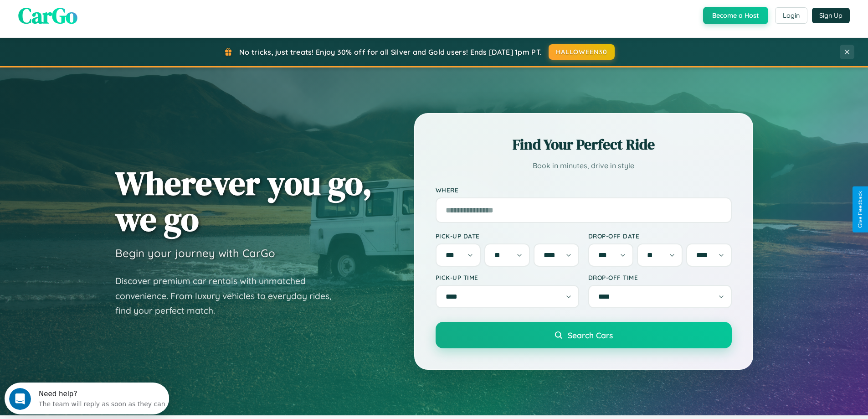 The width and height of the screenshot is (868, 419). I want to click on label: Drop-off Date, so click(660, 236).